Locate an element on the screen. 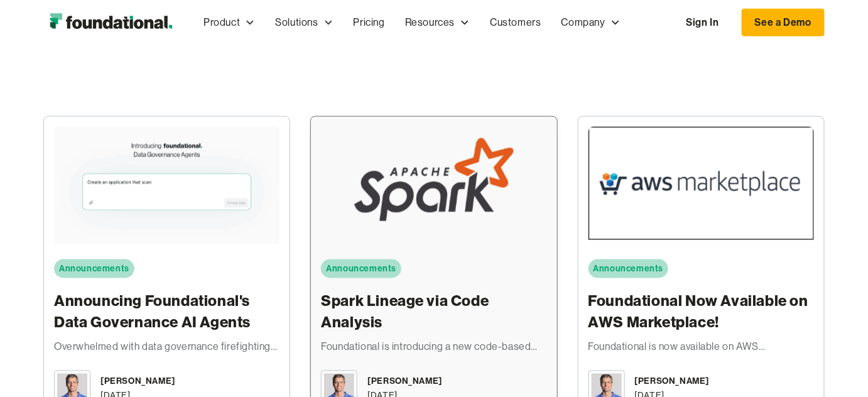 This screenshot has width=868, height=397. h3: Foundational Now Available on AWS Marketplace! is located at coordinates (700, 312).